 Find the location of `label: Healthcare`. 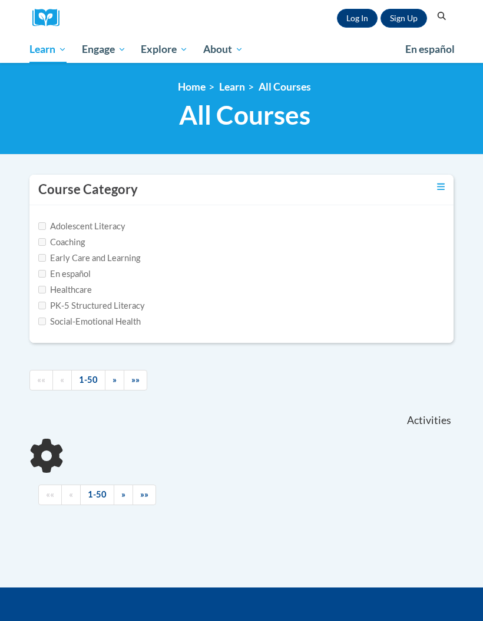

label: Healthcare is located at coordinates (65, 290).